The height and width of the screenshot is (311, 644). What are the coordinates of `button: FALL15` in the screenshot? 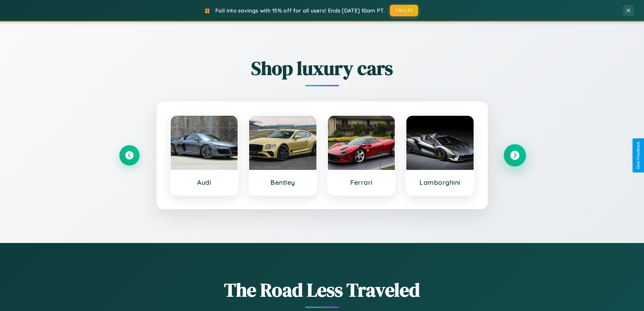 It's located at (404, 11).